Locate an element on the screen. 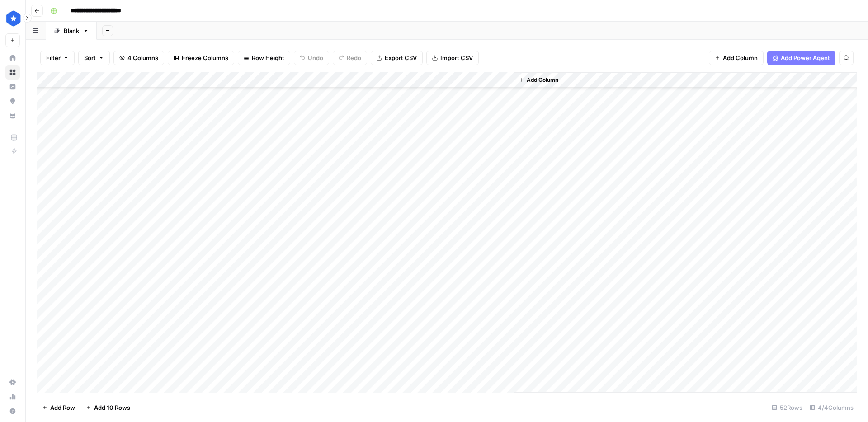 This screenshot has width=868, height=422. span: Add 10 Rows is located at coordinates (112, 408).